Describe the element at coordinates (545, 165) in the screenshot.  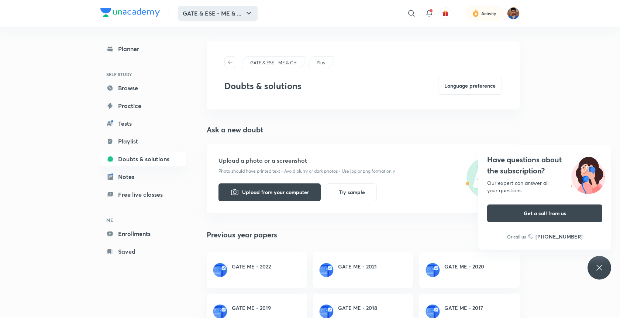
I see `h4: Have questions about the subscription?` at that location.